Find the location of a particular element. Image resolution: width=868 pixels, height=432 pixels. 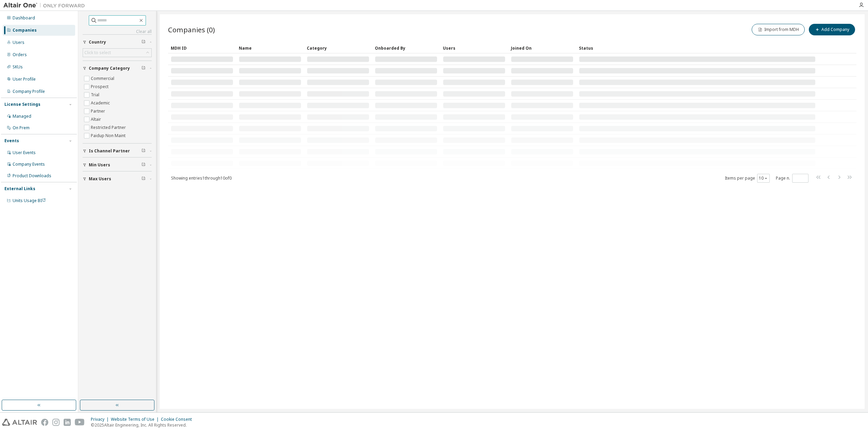

img: Altair One is located at coordinates (46, 5).